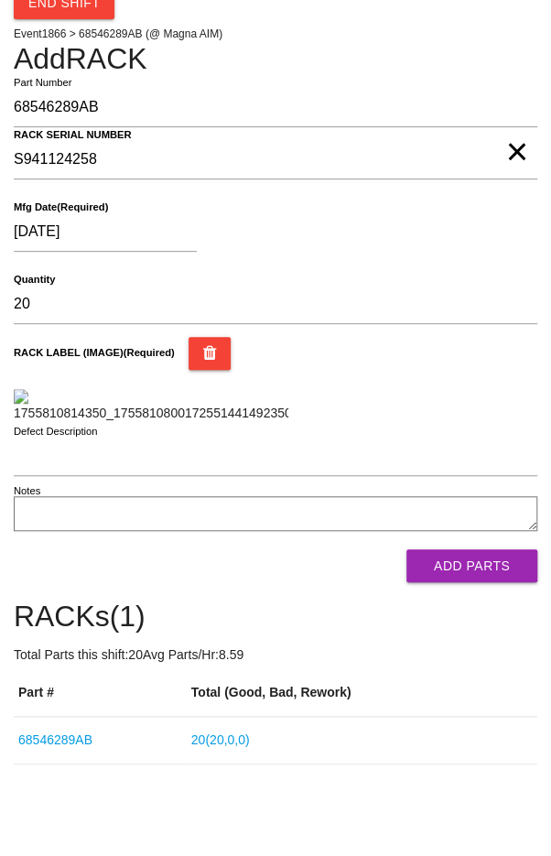 The width and height of the screenshot is (551, 856). Describe the element at coordinates (118, 34) in the screenshot. I see `span: Event 1866 > 68546289AB (@ Magna AIM)` at that location.